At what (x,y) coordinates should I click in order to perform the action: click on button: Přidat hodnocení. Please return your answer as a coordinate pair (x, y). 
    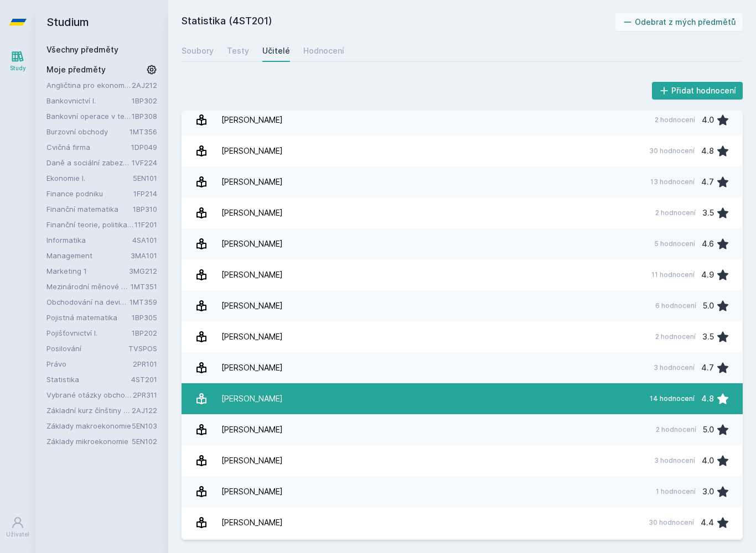
    Looking at the image, I should click on (697, 91).